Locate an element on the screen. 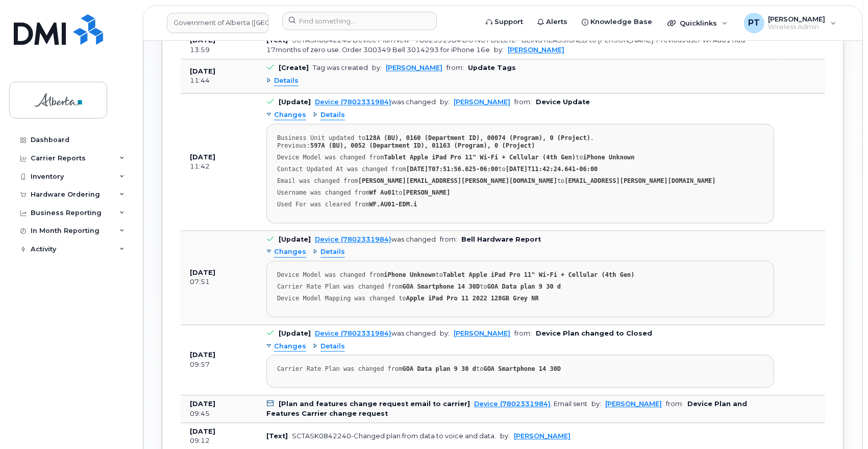 The height and width of the screenshot is (449, 868). input: Find something... is located at coordinates (359, 21).